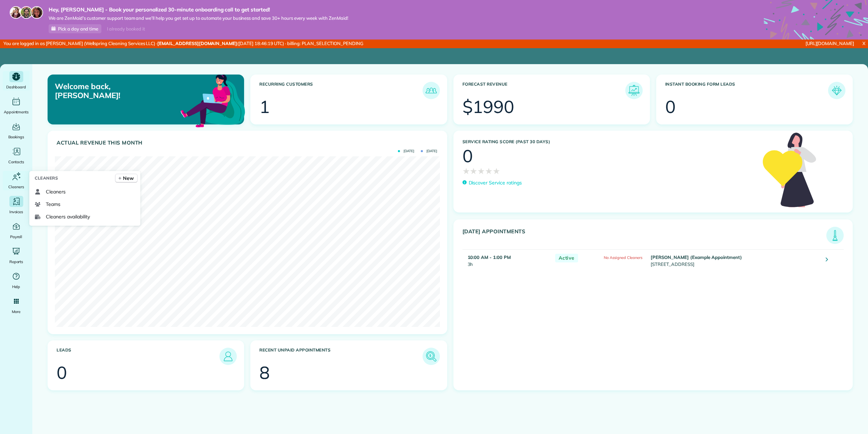  I want to click on img: icon_todays_appointments-901f7ab196bb0bea1936b74009e4eb5ffbc2d2711fa7634e0d609ed5ef32b18b.png, so click(835, 235).